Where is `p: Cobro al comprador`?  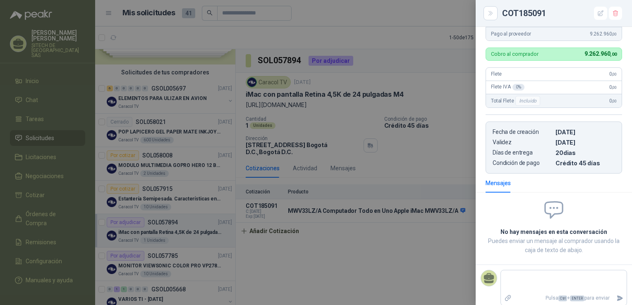 p: Cobro al comprador is located at coordinates (514, 54).